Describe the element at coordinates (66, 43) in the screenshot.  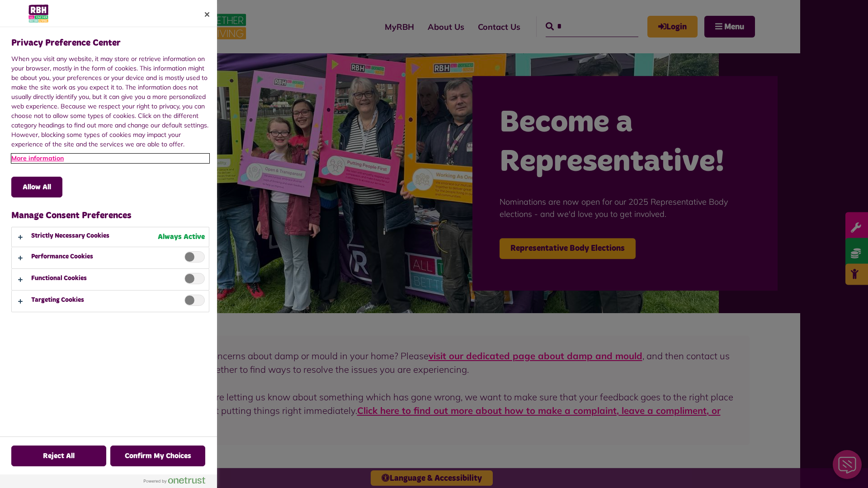
I see `h2: Privacy Preference Center` at that location.